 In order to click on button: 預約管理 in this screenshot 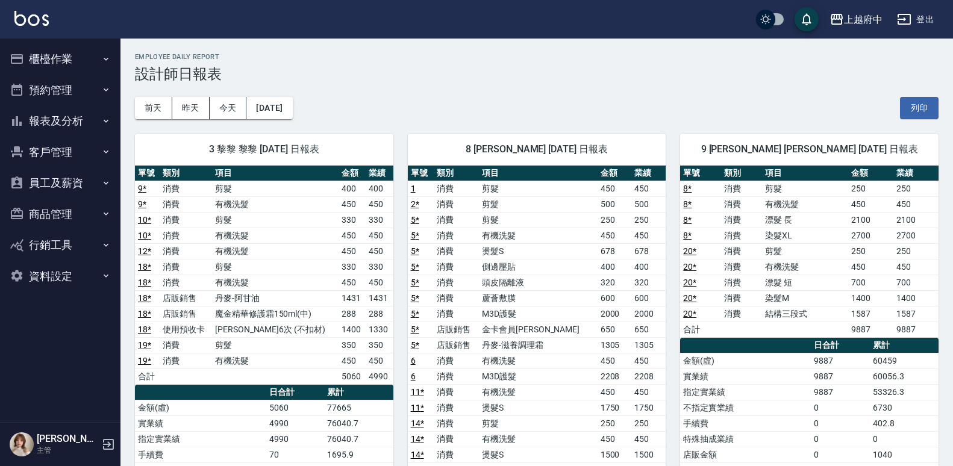, I will do `click(60, 90)`.